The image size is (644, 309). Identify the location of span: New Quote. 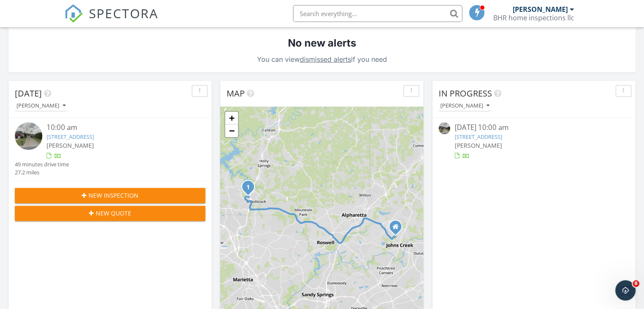
(114, 213).